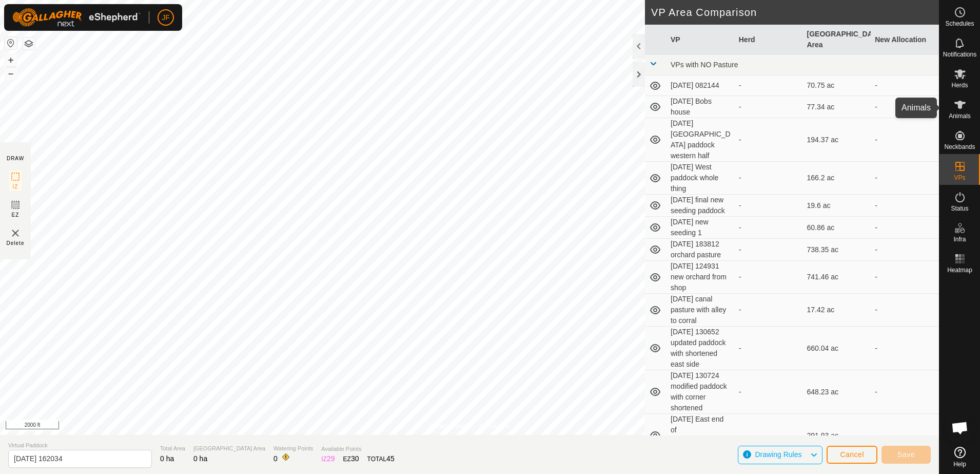 The height and width of the screenshot is (474, 980). Describe the element at coordinates (906, 454) in the screenshot. I see `span: Save` at that location.